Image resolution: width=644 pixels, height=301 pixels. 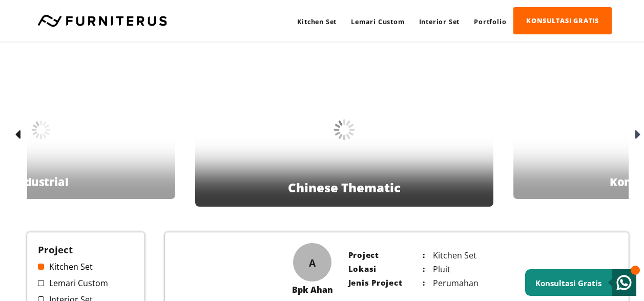 What do you see at coordinates (41, 182) in the screenshot?
I see `p: Industrial` at bounding box center [41, 182].